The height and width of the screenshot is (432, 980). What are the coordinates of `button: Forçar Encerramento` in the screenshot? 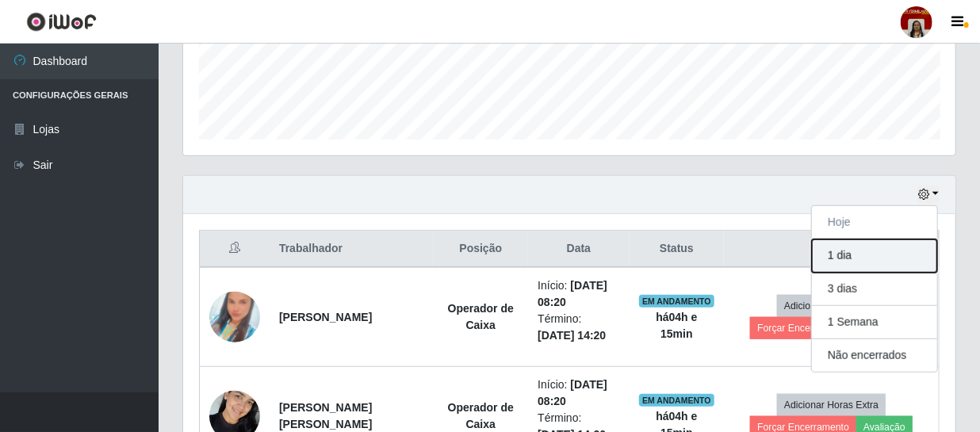 It's located at (802, 328).